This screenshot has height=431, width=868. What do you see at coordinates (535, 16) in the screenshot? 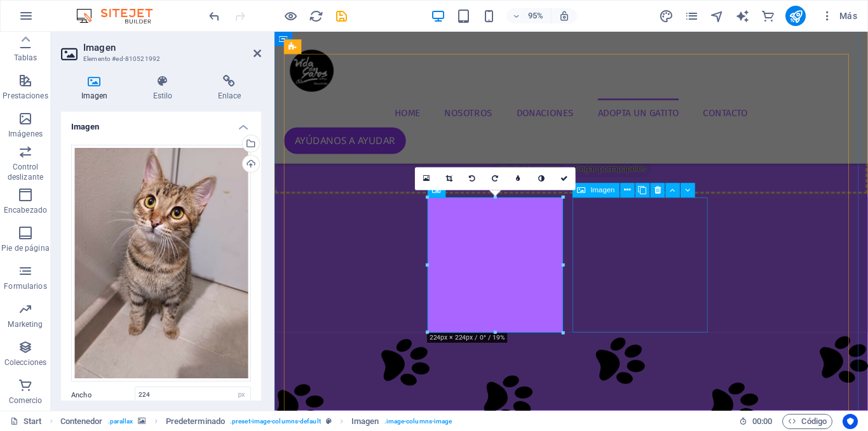
I see `h6: 95%` at bounding box center [535, 16].